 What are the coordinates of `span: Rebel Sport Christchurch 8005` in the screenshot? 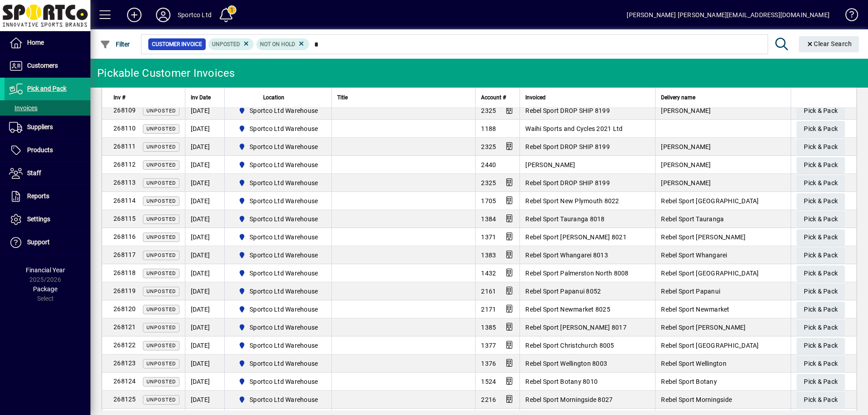 It's located at (570, 346).